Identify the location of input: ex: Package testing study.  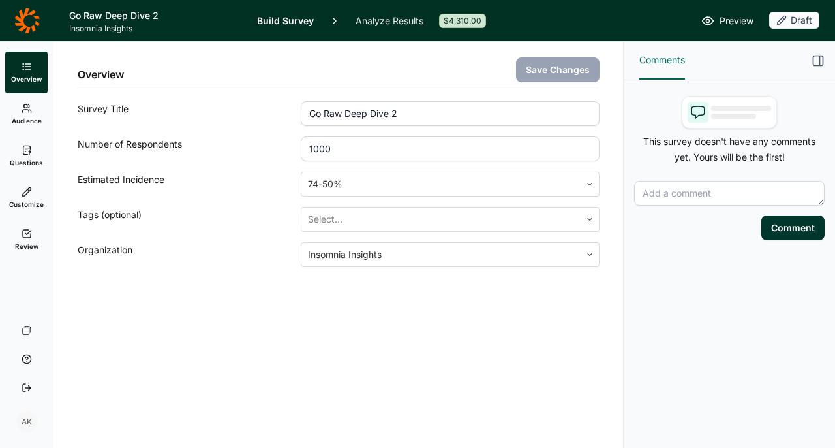
(449, 114).